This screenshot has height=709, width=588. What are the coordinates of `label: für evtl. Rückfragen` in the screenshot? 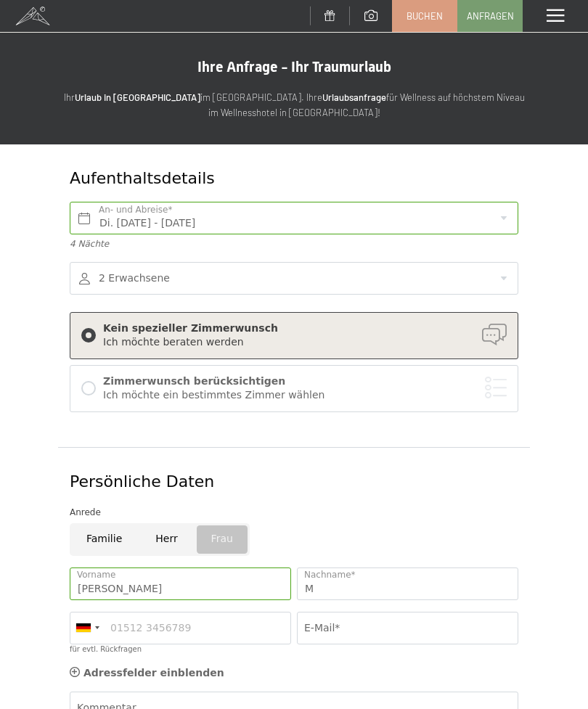 It's located at (105, 649).